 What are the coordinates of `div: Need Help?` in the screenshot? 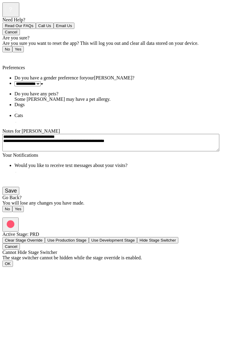 It's located at (123, 20).